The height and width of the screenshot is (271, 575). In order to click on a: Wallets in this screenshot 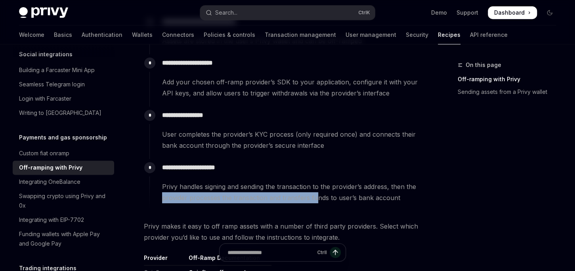, I will do `click(142, 35)`.